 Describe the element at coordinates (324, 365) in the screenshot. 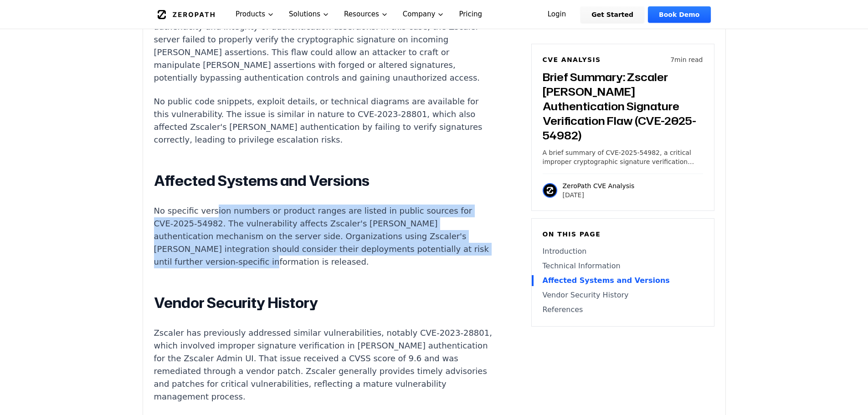

I see `p: Zscaler has previously addressed similar vulnerabilities, notably CVE-2023-28801, which involved ...` at that location.